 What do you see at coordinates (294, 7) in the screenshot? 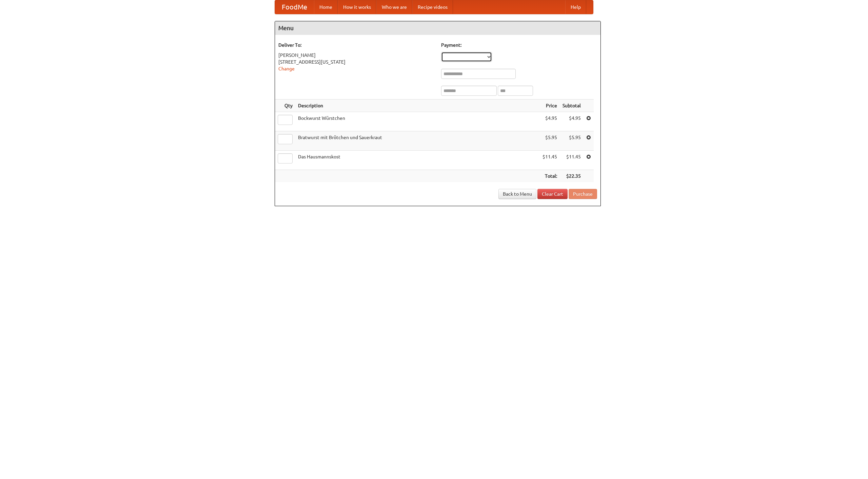
I see `a: FoodMe` at bounding box center [294, 7].